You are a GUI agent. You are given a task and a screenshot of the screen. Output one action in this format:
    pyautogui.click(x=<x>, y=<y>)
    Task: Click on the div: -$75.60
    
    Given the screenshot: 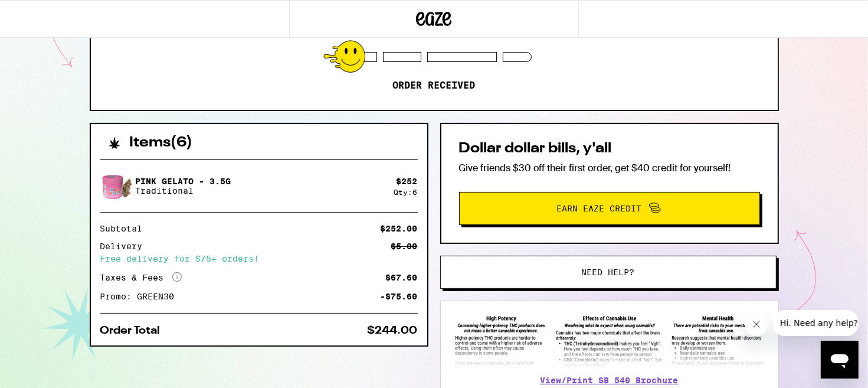 What is the action you would take?
    pyautogui.click(x=399, y=296)
    